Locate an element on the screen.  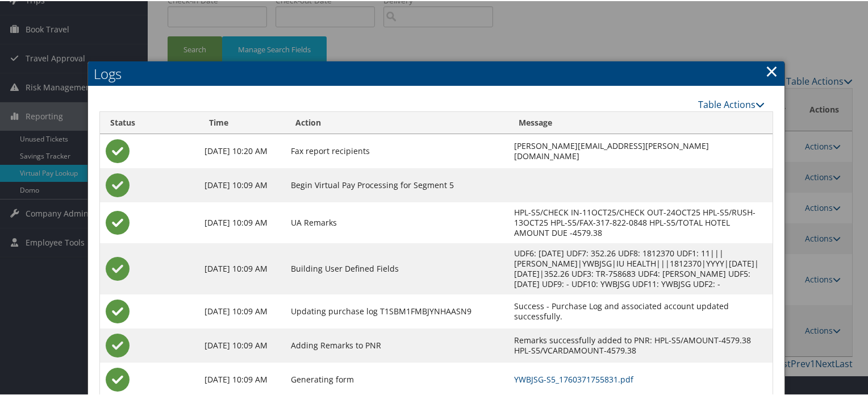
td: Remarks successfully added to PNR: HPL-S5/AMOUNT-4579.38 HPL-S5/VCARDAMOUNT-4579.38 is located at coordinates (641, 344).